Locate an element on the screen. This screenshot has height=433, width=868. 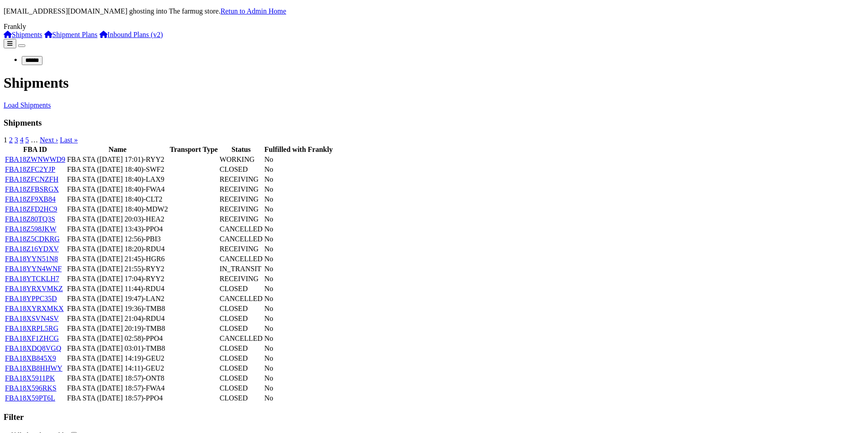
a: FBA18YRXVMKZ is located at coordinates (34, 288).